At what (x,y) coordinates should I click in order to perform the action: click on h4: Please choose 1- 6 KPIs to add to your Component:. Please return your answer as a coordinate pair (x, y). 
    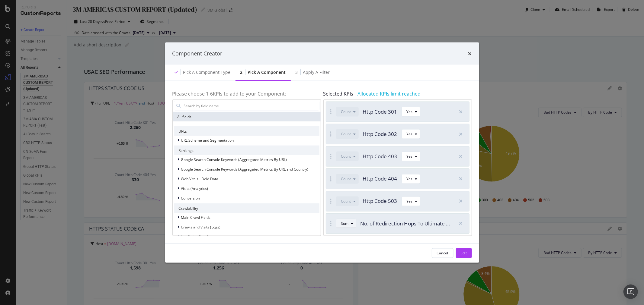
    Looking at the image, I should click on (247, 93).